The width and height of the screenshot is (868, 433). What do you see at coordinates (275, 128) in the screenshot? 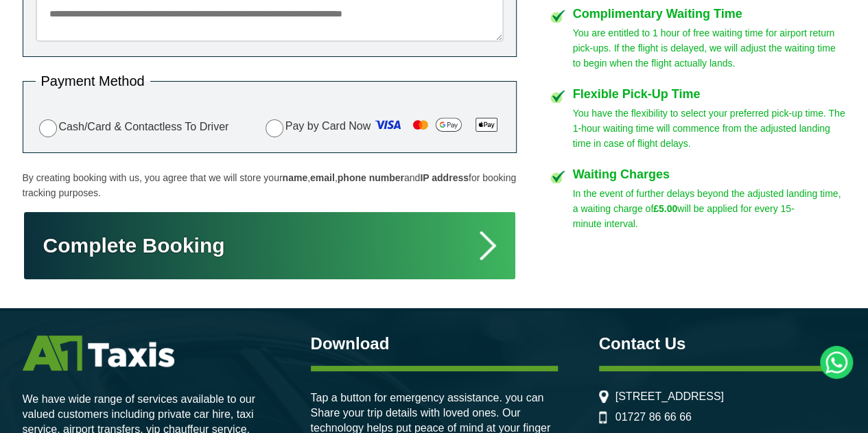
I see `input: Pay by Card Now` at bounding box center [275, 128].